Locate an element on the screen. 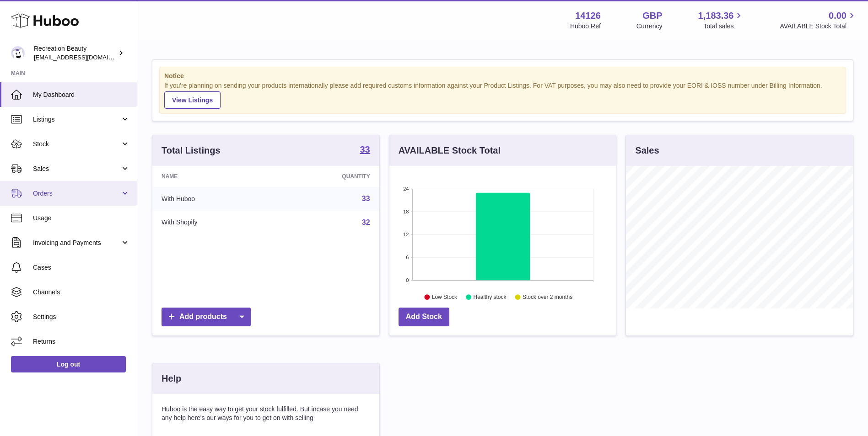  span: Orders is located at coordinates (76, 193).